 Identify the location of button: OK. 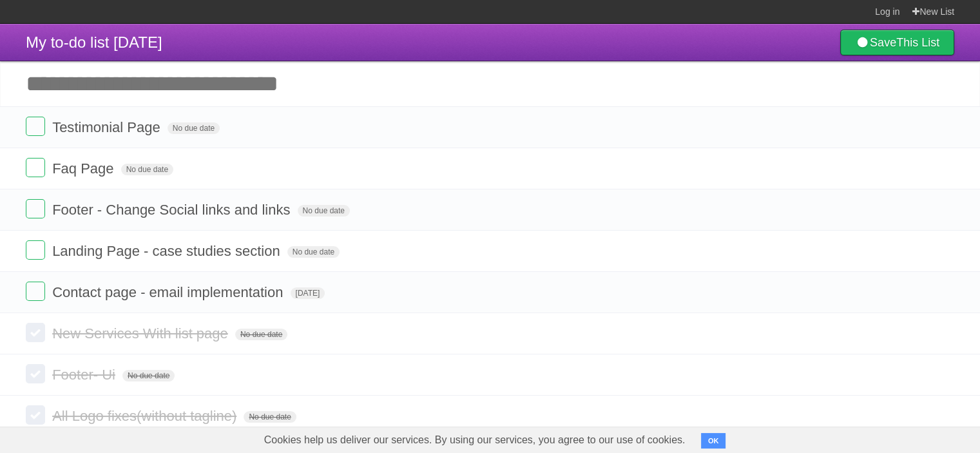
(713, 441).